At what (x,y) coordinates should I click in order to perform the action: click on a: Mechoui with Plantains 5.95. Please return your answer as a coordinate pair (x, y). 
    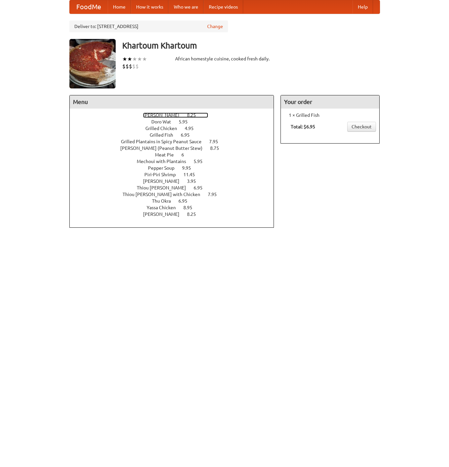
    Looking at the image, I should click on (176, 162).